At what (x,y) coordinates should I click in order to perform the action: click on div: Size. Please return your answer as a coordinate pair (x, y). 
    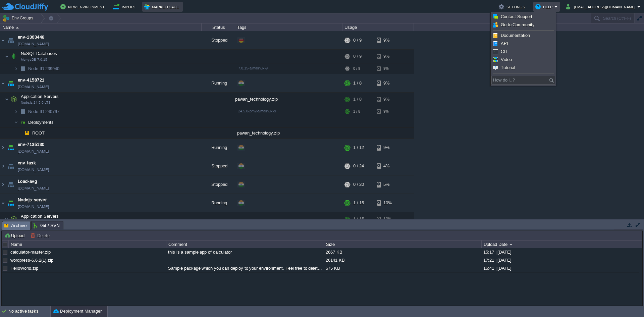
    Looking at the image, I should click on (403, 244).